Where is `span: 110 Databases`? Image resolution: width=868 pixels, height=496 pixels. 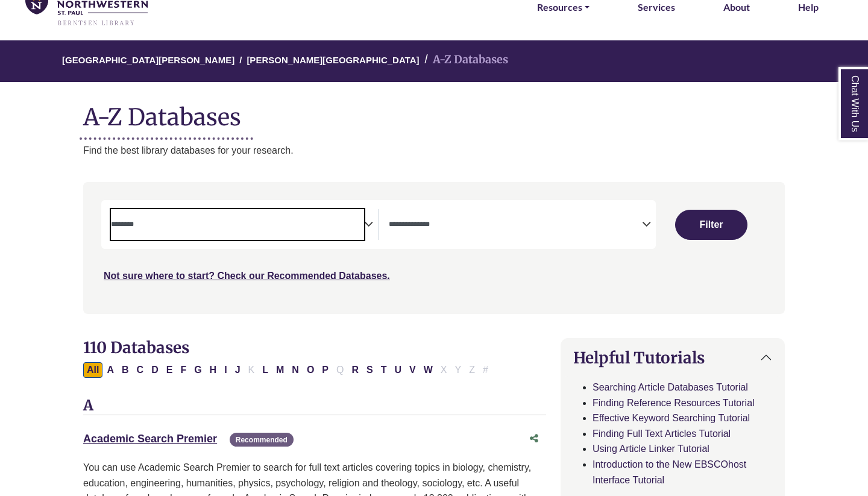
span: 110 Databases is located at coordinates (136, 347).